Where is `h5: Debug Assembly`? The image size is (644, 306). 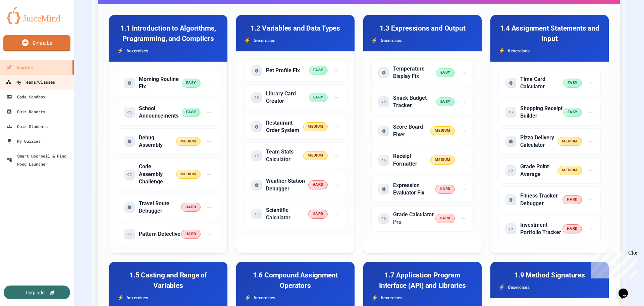
h5: Debug Assembly is located at coordinates (158, 142).